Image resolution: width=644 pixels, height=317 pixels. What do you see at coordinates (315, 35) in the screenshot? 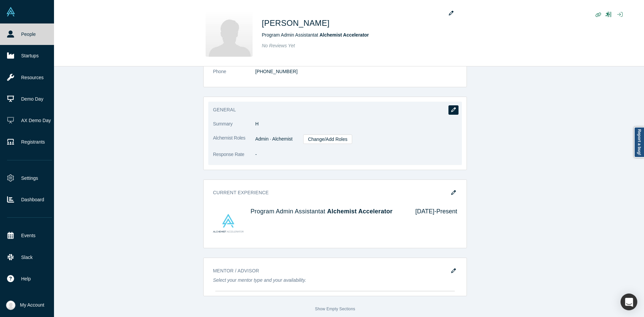
I see `span: Program Admin Assistant at` at bounding box center [315, 35].